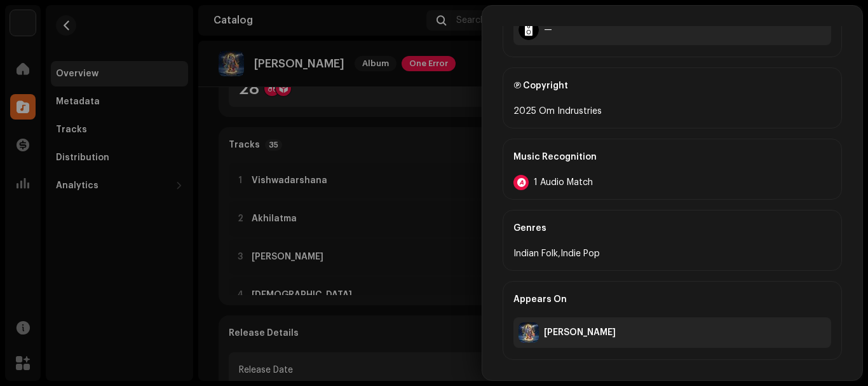 The image size is (868, 386). I want to click on div: Music Recognition, so click(672, 157).